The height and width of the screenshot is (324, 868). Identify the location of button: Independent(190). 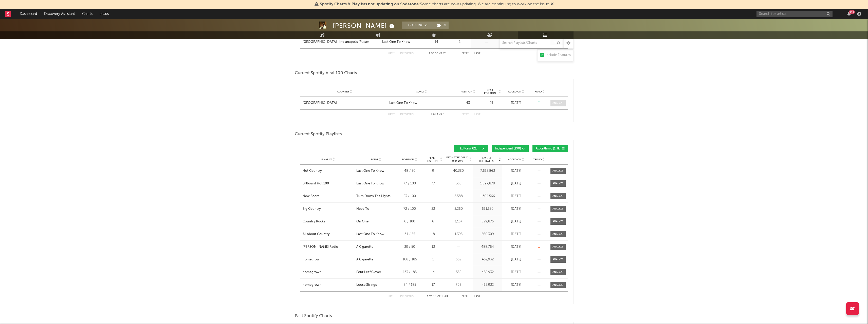
(510, 149).